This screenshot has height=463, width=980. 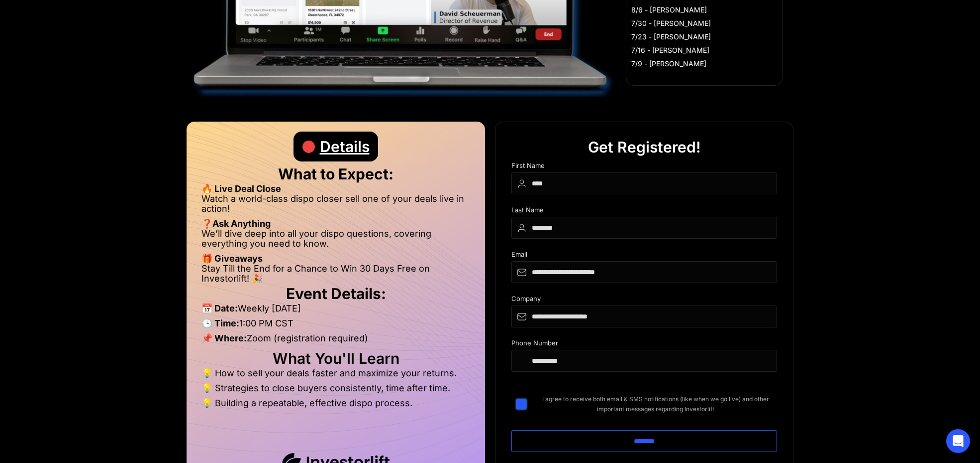 What do you see at coordinates (336, 403) in the screenshot?
I see `li: 💡 Building a repeatable, effective dispo process.` at bounding box center [336, 403].